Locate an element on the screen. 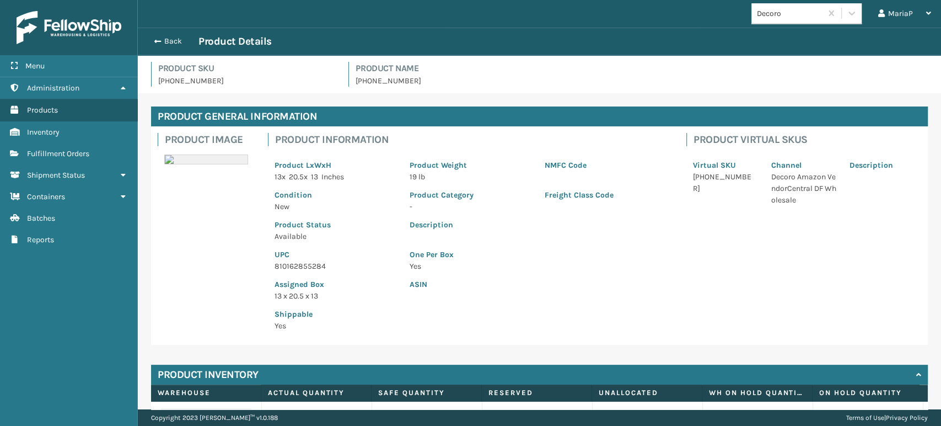 This screenshot has width=941, height=426. span: Menu is located at coordinates (35, 66).